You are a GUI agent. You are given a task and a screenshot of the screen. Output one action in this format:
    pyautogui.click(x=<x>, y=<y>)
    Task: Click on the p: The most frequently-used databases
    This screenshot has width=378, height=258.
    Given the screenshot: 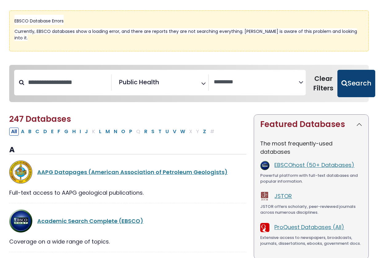 What is the action you would take?
    pyautogui.click(x=311, y=148)
    